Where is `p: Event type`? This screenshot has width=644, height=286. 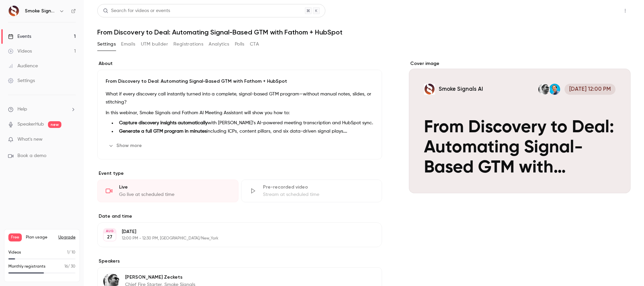 p: Event type is located at coordinates (239, 173).